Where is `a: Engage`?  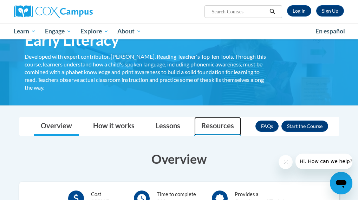
a: Engage is located at coordinates (58, 31).